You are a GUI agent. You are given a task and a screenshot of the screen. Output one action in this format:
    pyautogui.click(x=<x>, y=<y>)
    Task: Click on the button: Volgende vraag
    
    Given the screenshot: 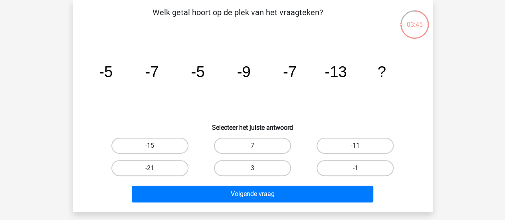 What is the action you would take?
    pyautogui.click(x=252, y=194)
    